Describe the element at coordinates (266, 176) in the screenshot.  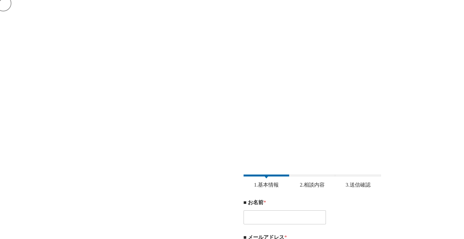
I see `span: 1` at that location.